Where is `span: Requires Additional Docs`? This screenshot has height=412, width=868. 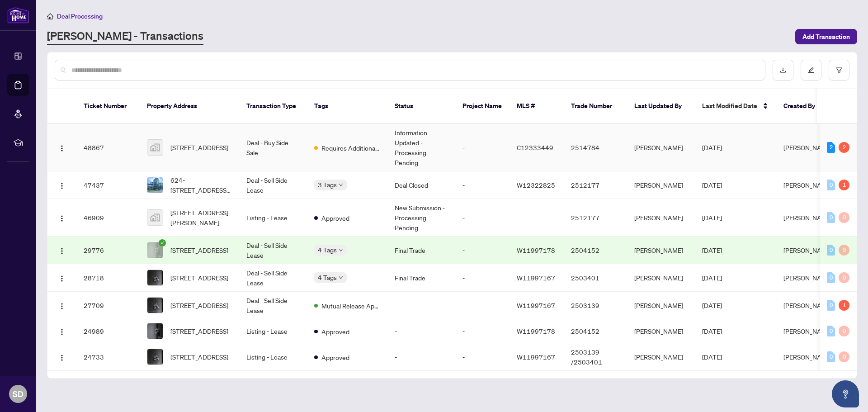 span: Requires Additional Docs is located at coordinates (351, 148).